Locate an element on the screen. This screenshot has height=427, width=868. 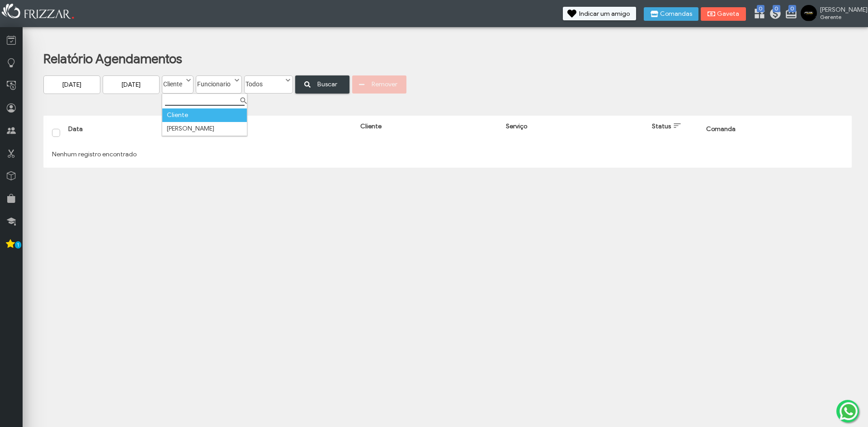
th: Status: activate to sort column ascending is located at coordinates (674, 132).